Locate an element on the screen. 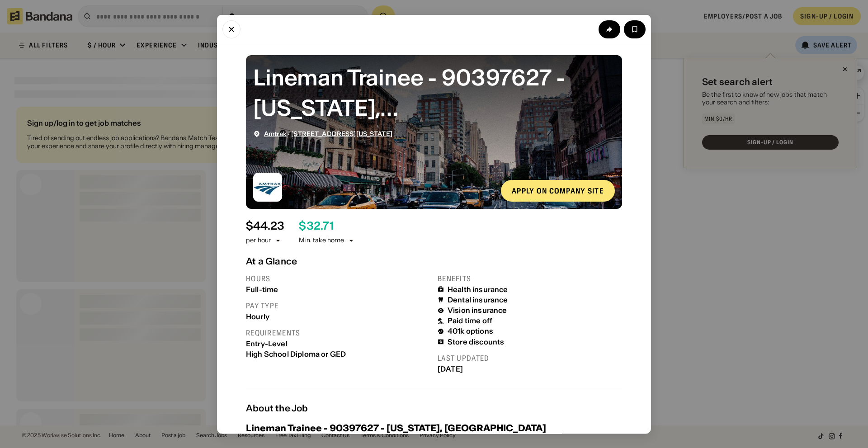 The image size is (868, 448). span: Amtrak is located at coordinates (275, 133).